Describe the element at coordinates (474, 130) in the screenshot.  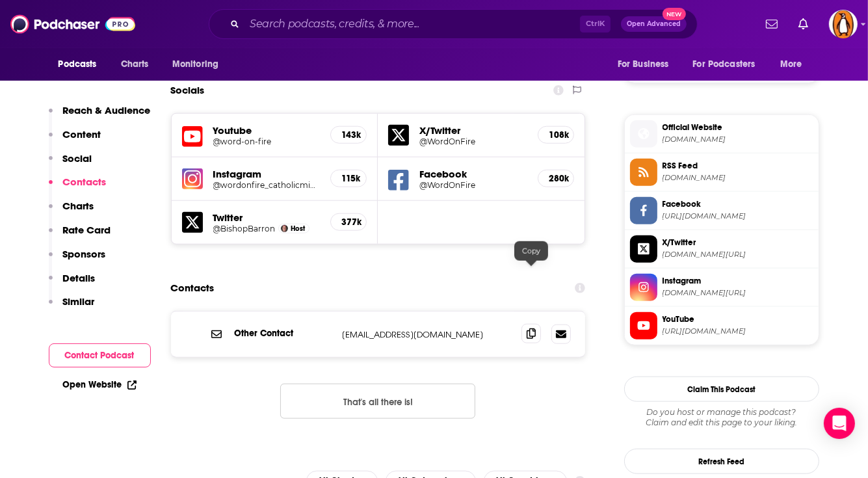
I see `h5: X/Twitter` at that location.